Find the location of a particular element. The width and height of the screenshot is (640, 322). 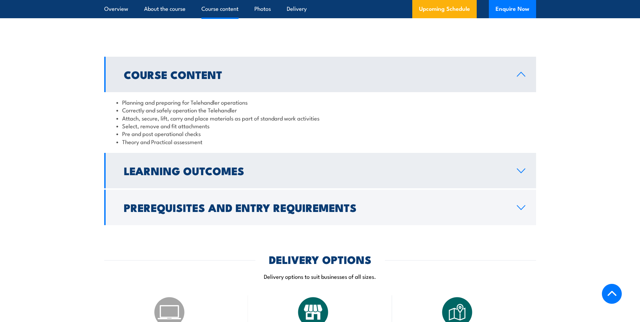

h2: Learning Outcomes is located at coordinates (315, 170).